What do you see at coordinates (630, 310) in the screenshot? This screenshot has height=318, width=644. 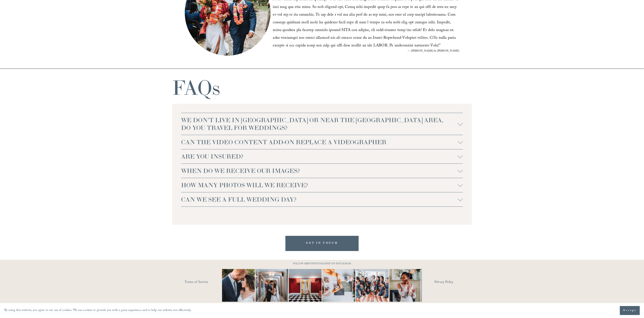 I see `span: Accept` at bounding box center [630, 310].